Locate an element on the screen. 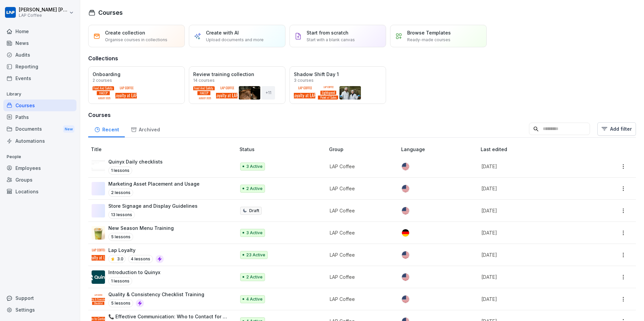 This screenshot has width=644, height=321. div: Settings is located at coordinates (40, 310).